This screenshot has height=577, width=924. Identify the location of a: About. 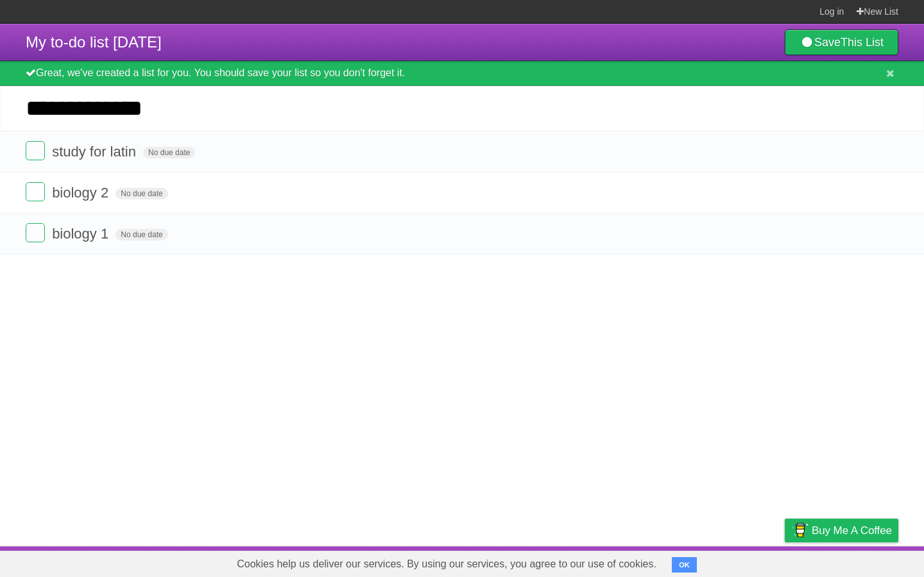
(627, 562).